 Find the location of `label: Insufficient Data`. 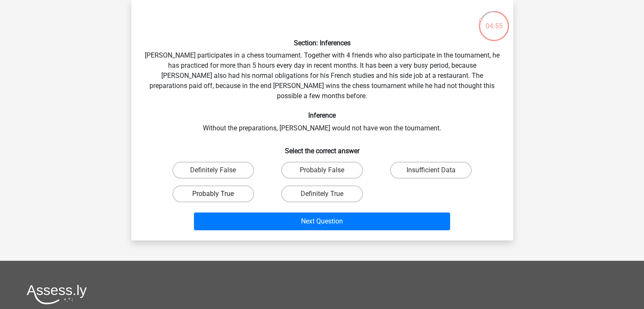

label: Insufficient Data is located at coordinates (431, 170).